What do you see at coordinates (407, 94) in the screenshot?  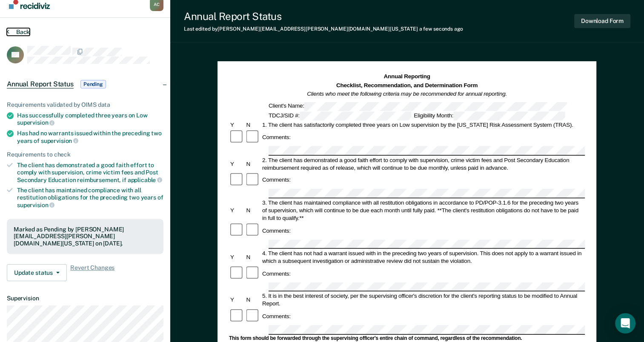 I see `em: Clients who meet the following criteria may be recommended for annual reporting.` at bounding box center [407, 94].